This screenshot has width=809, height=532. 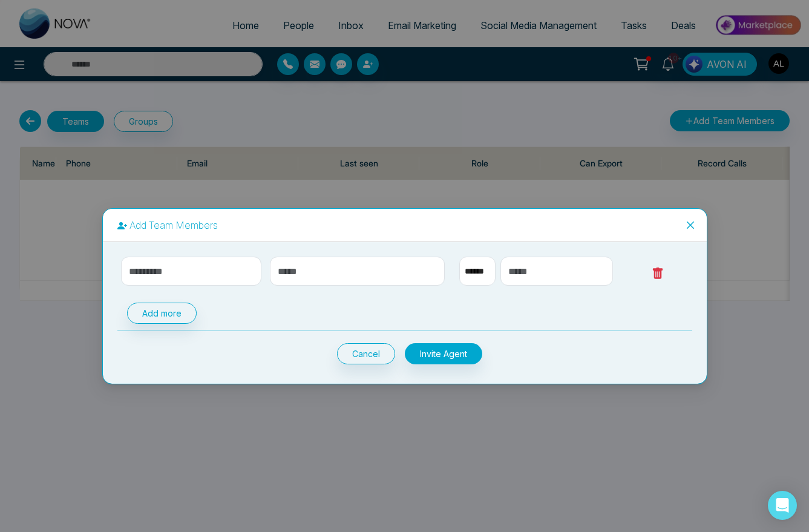 I want to click on span: close, so click(x=691, y=225).